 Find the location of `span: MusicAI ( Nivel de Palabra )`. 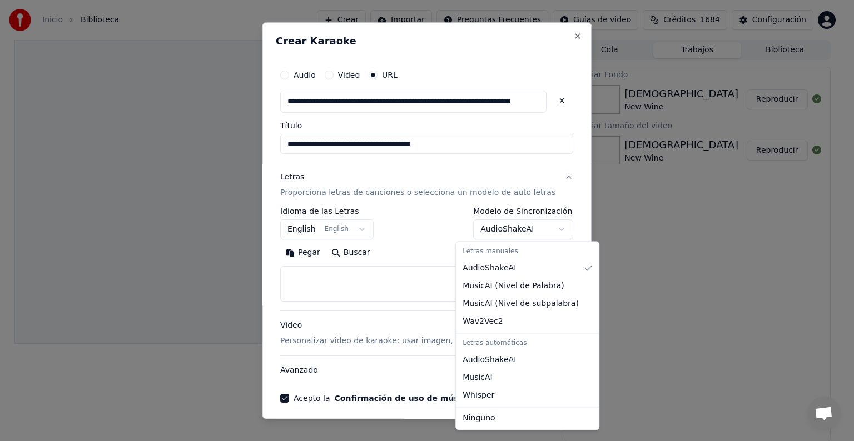

span: MusicAI ( Nivel de Palabra ) is located at coordinates (513, 286).